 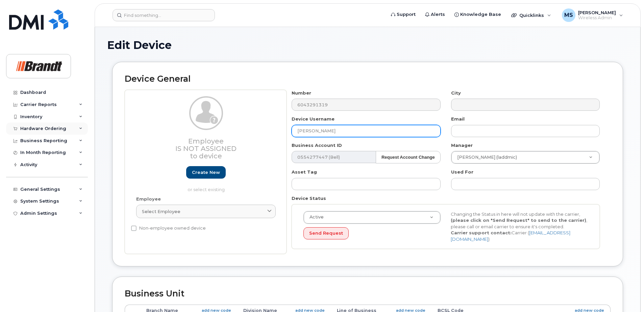 I want to click on label: Used For, so click(x=462, y=172).